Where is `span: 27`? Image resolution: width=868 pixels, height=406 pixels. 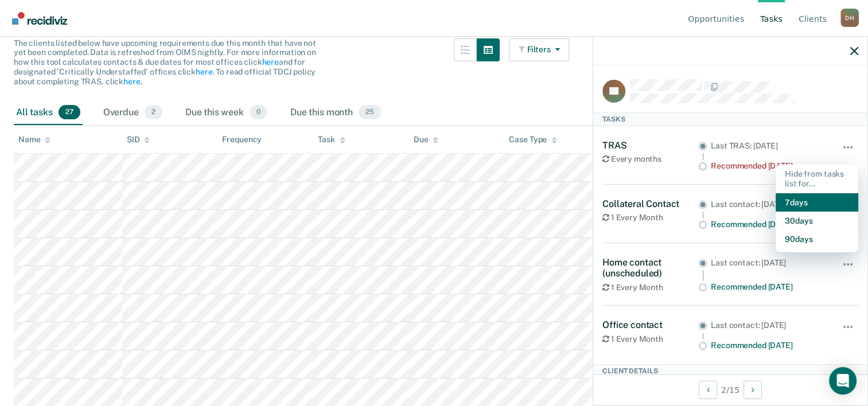 span: 27 is located at coordinates (70, 113).